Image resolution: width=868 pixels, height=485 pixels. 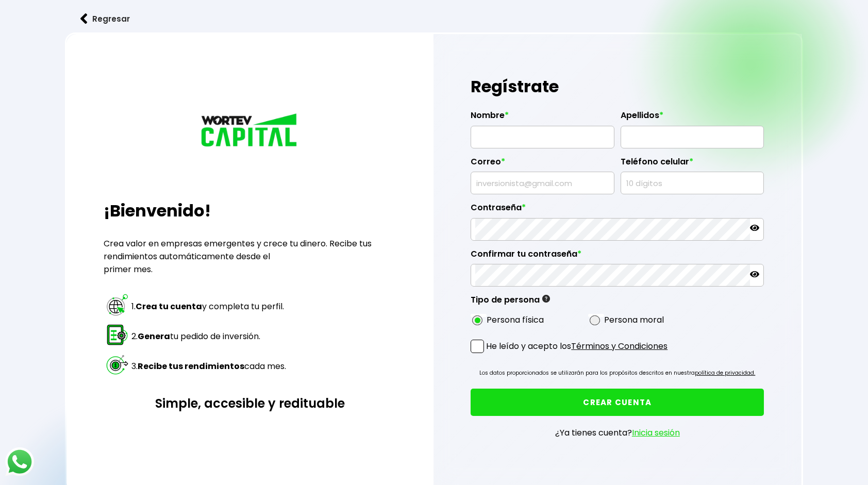 What do you see at coordinates (117, 305) in the screenshot?
I see `img: paso 1` at bounding box center [117, 305].